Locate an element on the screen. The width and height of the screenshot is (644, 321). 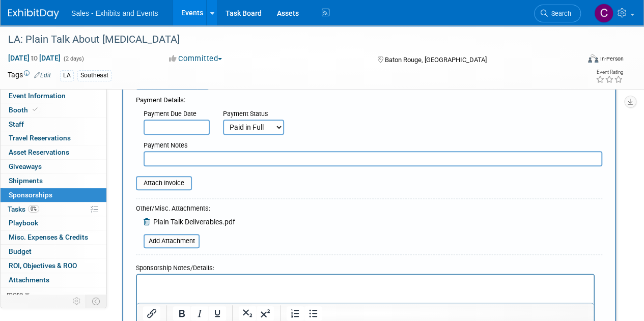
div: Payment Details: is located at coordinates (369, 97).